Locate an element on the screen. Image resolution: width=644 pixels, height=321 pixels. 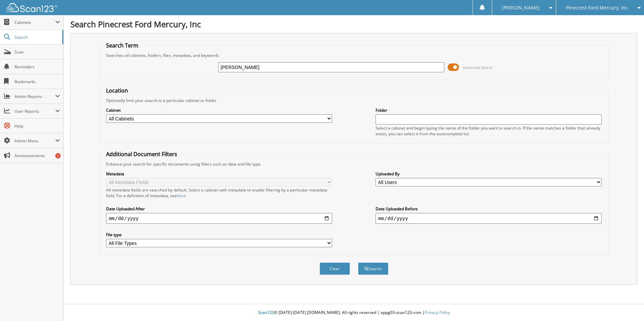
span: Bookmarks is located at coordinates (37, 82).